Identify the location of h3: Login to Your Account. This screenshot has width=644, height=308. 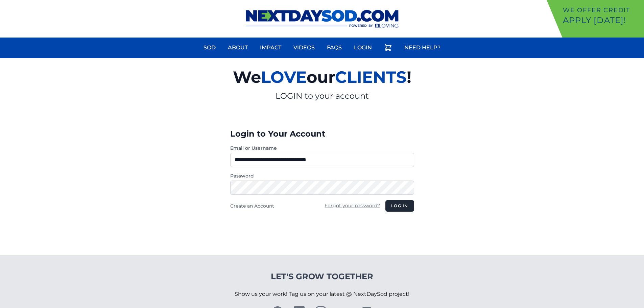
(322, 134).